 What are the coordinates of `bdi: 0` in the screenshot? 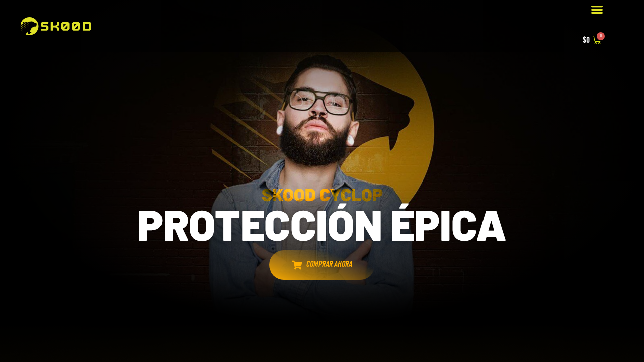 It's located at (586, 41).